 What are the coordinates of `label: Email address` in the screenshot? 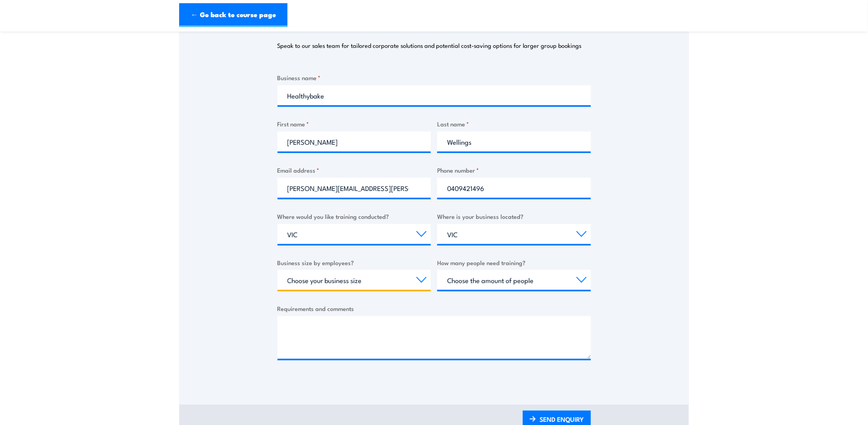 It's located at (354, 170).